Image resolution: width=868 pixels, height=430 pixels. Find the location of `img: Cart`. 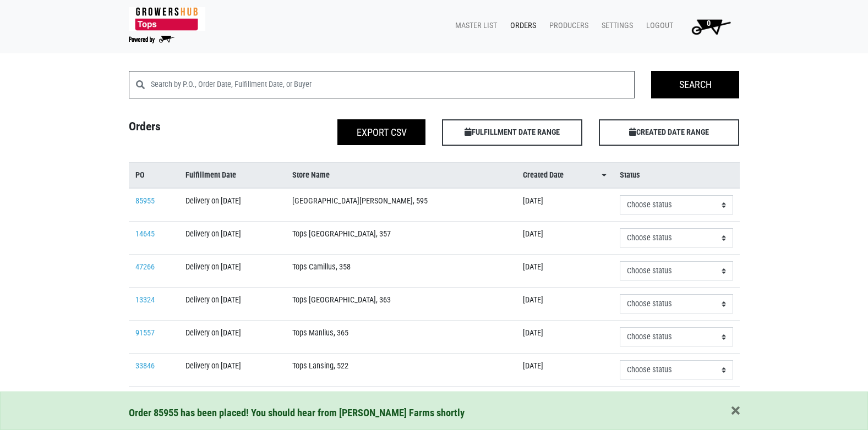

img: Cart is located at coordinates (711, 27).